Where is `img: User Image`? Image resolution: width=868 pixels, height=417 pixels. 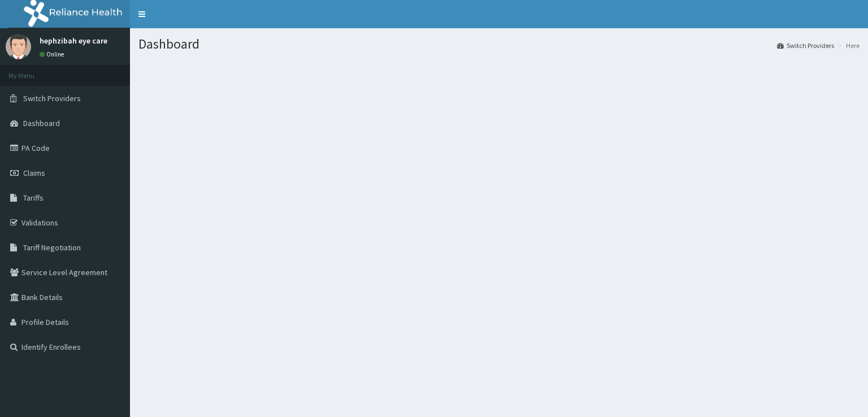 img: User Image is located at coordinates (18, 46).